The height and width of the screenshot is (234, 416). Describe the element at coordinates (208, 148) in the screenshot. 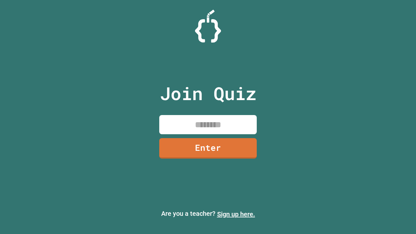

I see `a: Enter` at that location.